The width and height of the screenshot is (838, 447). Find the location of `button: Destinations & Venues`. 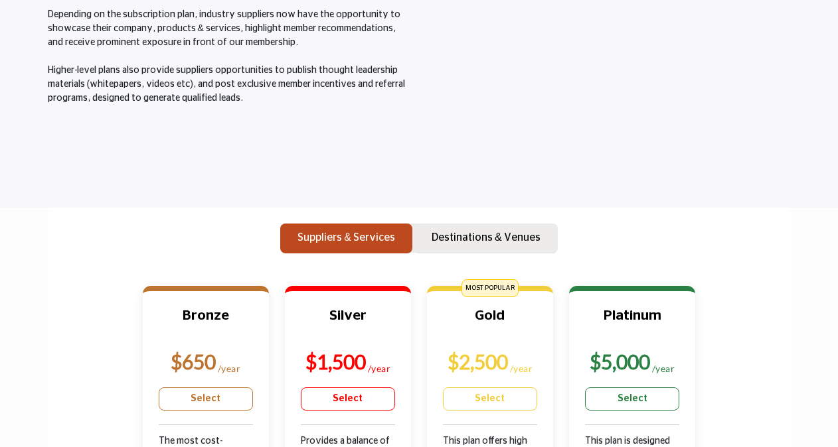

button: Destinations & Venues is located at coordinates (486, 239).